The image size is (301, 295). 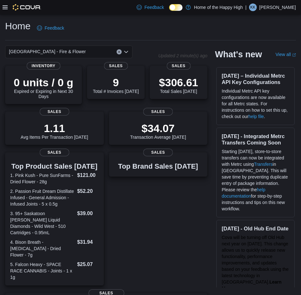 I want to click on input: Dark Mode, so click(x=176, y=7).